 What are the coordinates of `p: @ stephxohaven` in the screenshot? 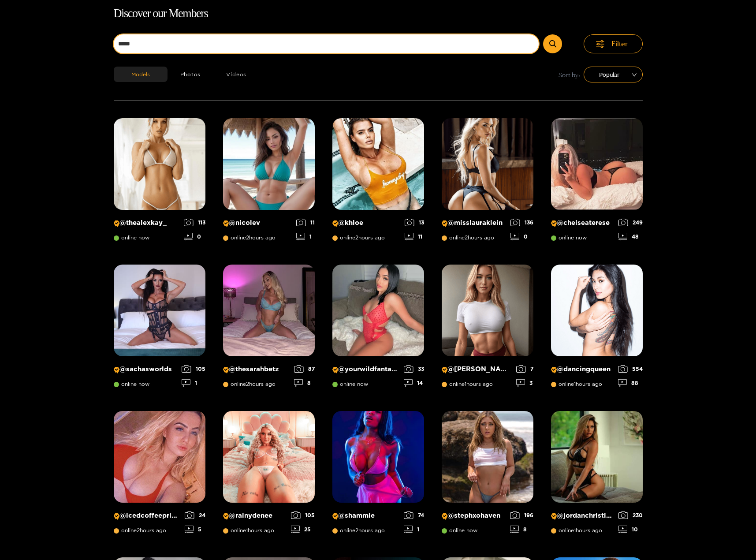 It's located at (473, 516).